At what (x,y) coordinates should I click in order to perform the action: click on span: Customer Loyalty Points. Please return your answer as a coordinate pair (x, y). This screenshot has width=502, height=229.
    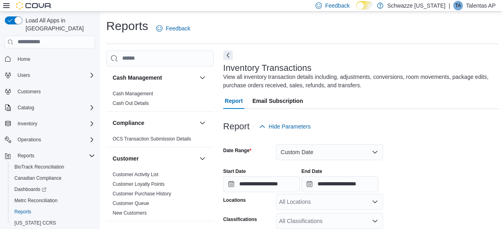
    Looking at the image, I should click on (139, 184).